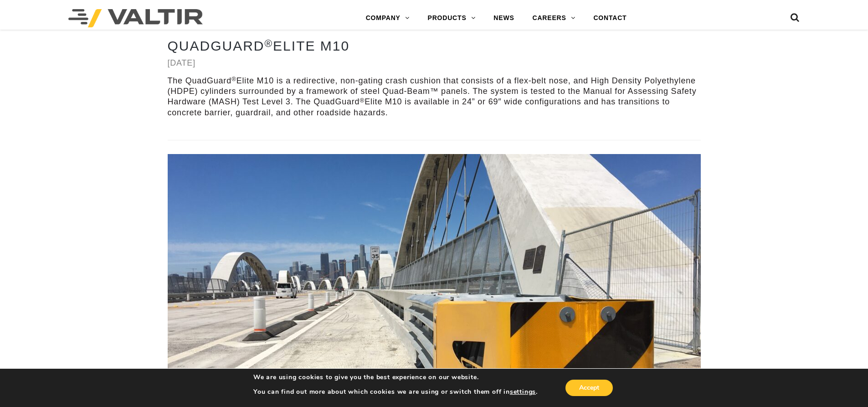 The width and height of the screenshot is (868, 407). Describe the element at coordinates (395, 377) in the screenshot. I see `p: We are using cookies to give you the best experience on our website.` at that location.